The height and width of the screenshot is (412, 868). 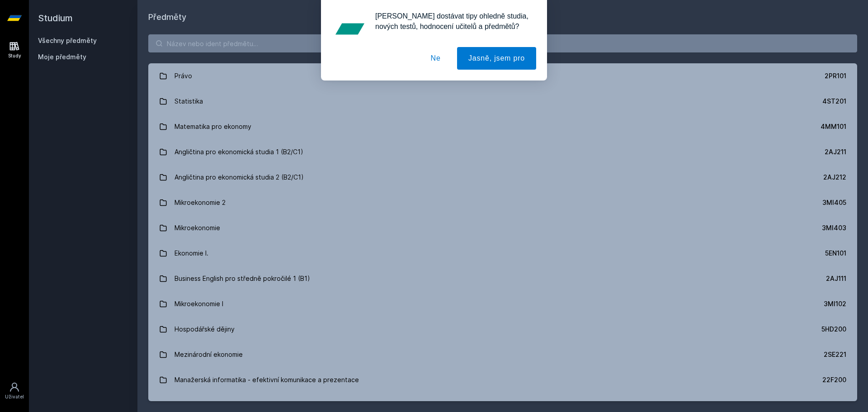 What do you see at coordinates (503, 380) in the screenshot?
I see `a: Manažerská informatika - efektivní komunikace a prezentace 22F200` at bounding box center [503, 380].